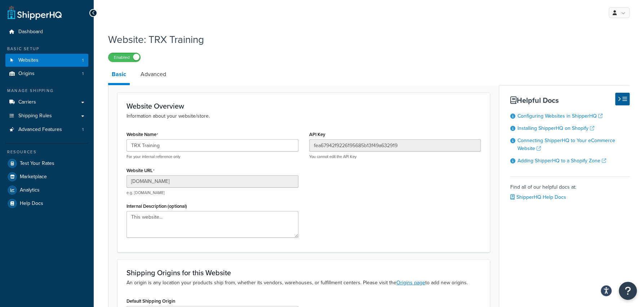 This screenshot has width=644, height=307. What do you see at coordinates (31, 204) in the screenshot?
I see `span: Help Docs` at bounding box center [31, 204].